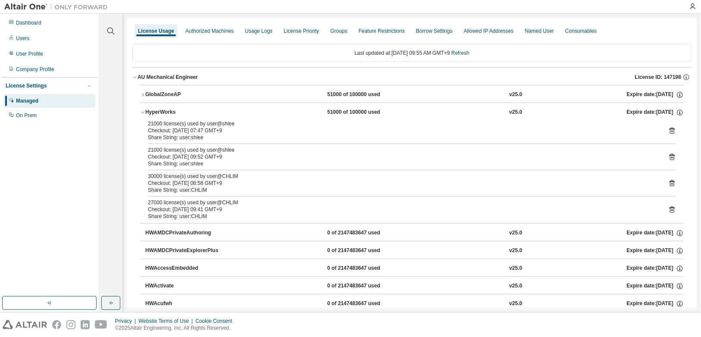 Image resolution: width=701 pixels, height=337 pixels. I want to click on div: Cookie Consent, so click(216, 321).